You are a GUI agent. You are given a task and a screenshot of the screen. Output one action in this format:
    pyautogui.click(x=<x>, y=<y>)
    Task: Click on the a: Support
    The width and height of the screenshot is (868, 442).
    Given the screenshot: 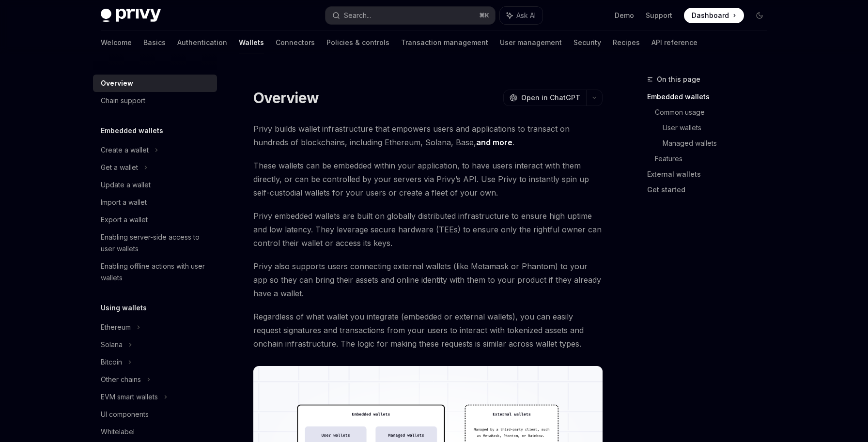 What is the action you would take?
    pyautogui.click(x=658, y=15)
    